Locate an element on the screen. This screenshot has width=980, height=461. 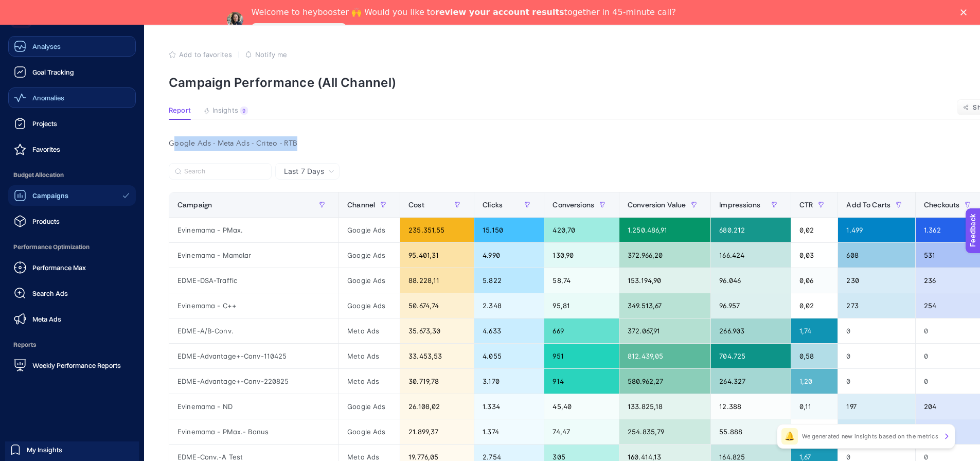
a: Weekly Performance Reports is located at coordinates (72, 366).